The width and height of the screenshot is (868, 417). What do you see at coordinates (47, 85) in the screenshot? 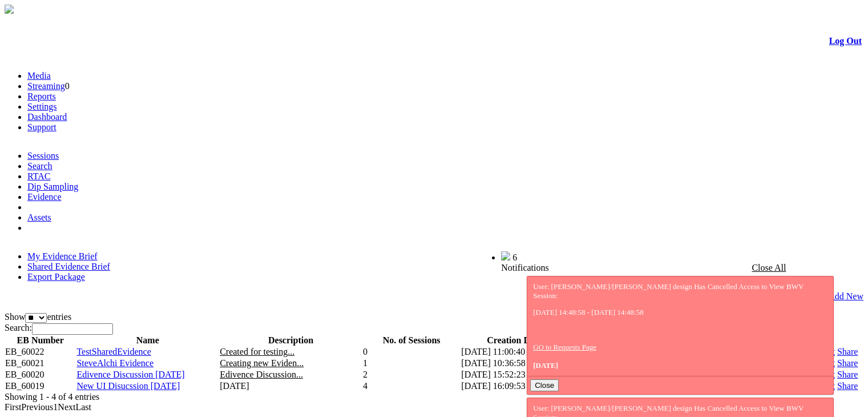
I see `a: Streaming` at bounding box center [47, 85].